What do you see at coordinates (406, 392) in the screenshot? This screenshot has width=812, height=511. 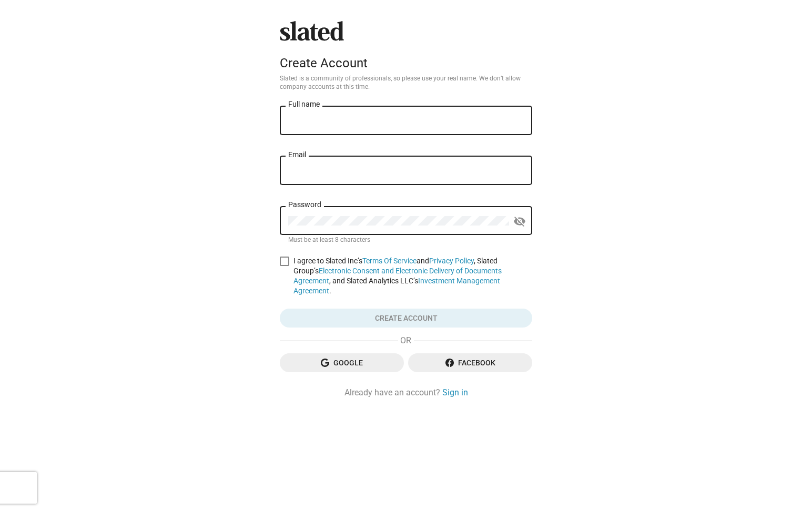 I see `div: Already have an account?` at bounding box center [406, 392].